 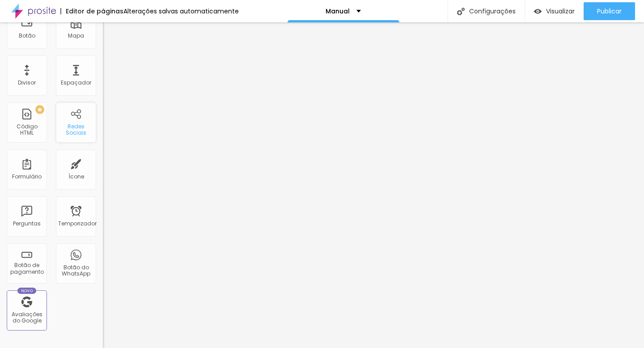 What do you see at coordinates (555, 11) in the screenshot?
I see `button: Visualizar` at bounding box center [555, 11].